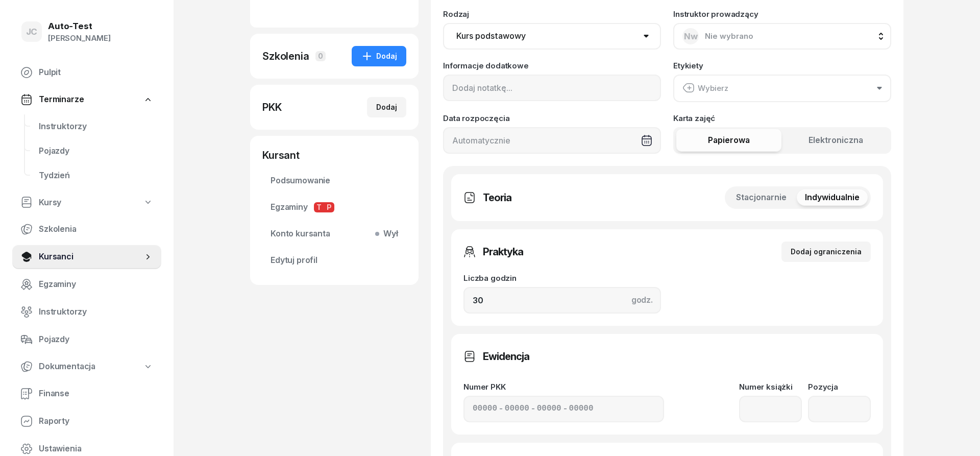 The height and width of the screenshot is (456, 980). What do you see at coordinates (782, 88) in the screenshot?
I see `button: Wybierz` at bounding box center [782, 88].